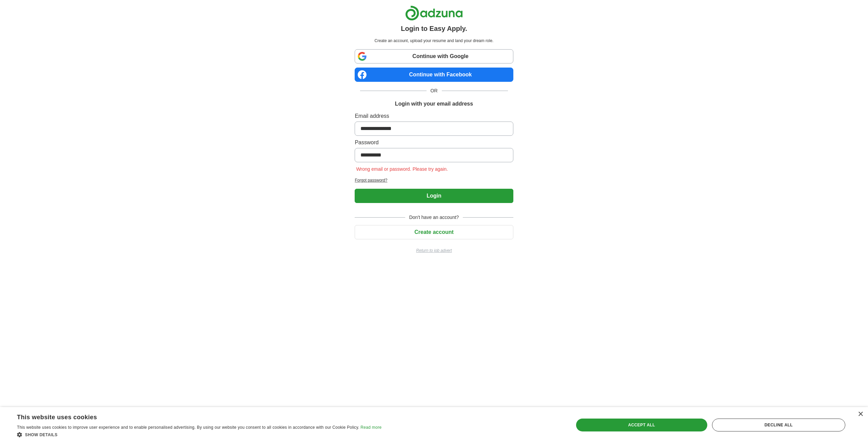  I want to click on a: Forgot password?, so click(434, 180).